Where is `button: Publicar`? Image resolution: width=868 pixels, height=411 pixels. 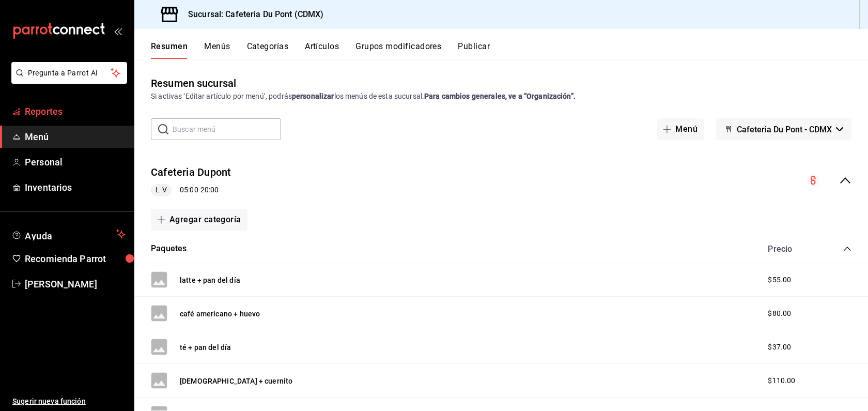 button: Publicar is located at coordinates (474, 50).